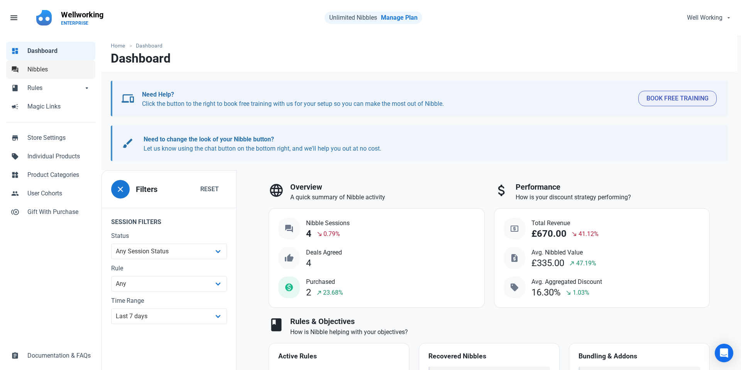 The height and width of the screenshot is (370, 741). I want to click on label: Rule, so click(169, 268).